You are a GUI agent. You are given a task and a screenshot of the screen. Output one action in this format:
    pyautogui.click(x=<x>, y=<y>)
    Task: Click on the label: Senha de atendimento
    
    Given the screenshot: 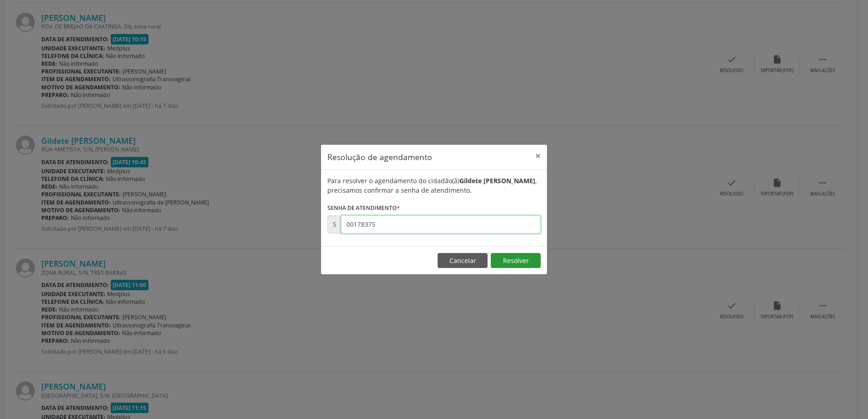 What is the action you would take?
    pyautogui.click(x=364, y=208)
    